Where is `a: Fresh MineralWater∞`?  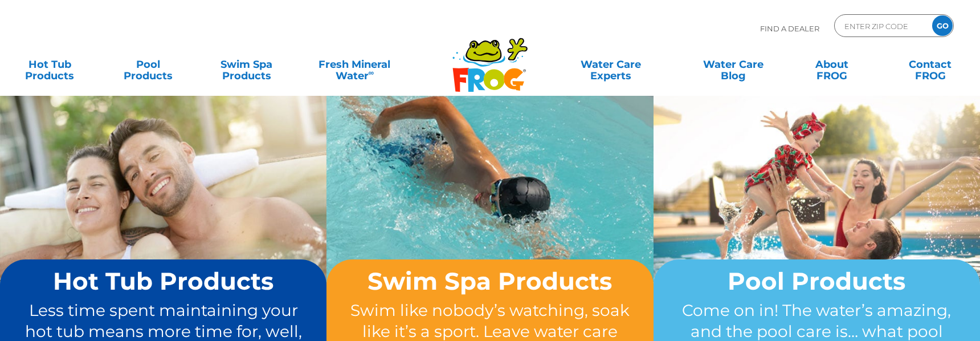
a: Fresh MineralWater∞ is located at coordinates (355, 64).